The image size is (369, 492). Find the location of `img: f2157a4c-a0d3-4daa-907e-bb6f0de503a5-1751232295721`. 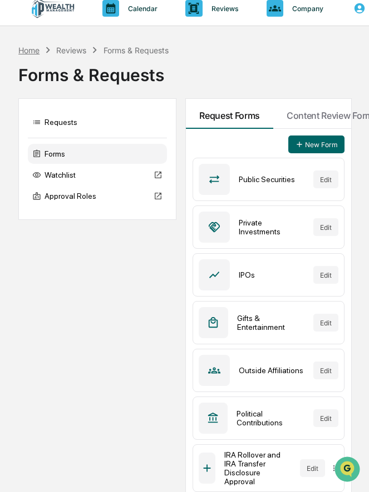

img: f2157a4c-a0d3-4daa-907e-bb6f0de503a5-1751232295721 is located at coordinates (14, 14).